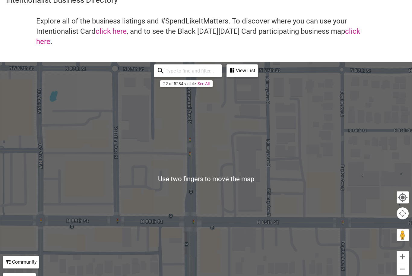 The height and width of the screenshot is (276, 412). What do you see at coordinates (402, 235) in the screenshot?
I see `button: Drag Pegman onto the map to open Street View` at bounding box center [402, 235].